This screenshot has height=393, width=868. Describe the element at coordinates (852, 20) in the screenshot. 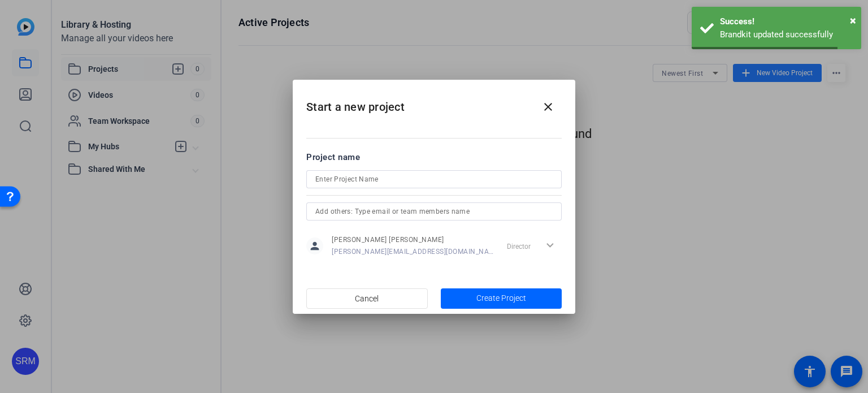

I see `button: Close` at that location.